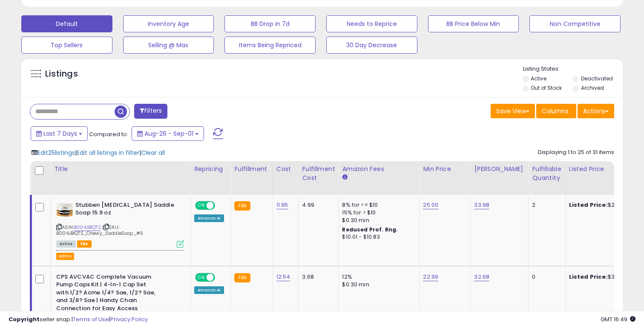  Describe the element at coordinates (482, 277) in the screenshot. I see `a: 32.68` at that location.